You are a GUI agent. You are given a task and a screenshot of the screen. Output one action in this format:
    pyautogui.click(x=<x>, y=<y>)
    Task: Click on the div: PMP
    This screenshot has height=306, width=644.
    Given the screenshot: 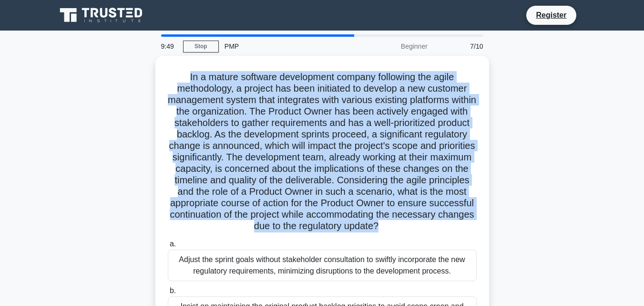 What is the action you would take?
    pyautogui.click(x=284, y=46)
    